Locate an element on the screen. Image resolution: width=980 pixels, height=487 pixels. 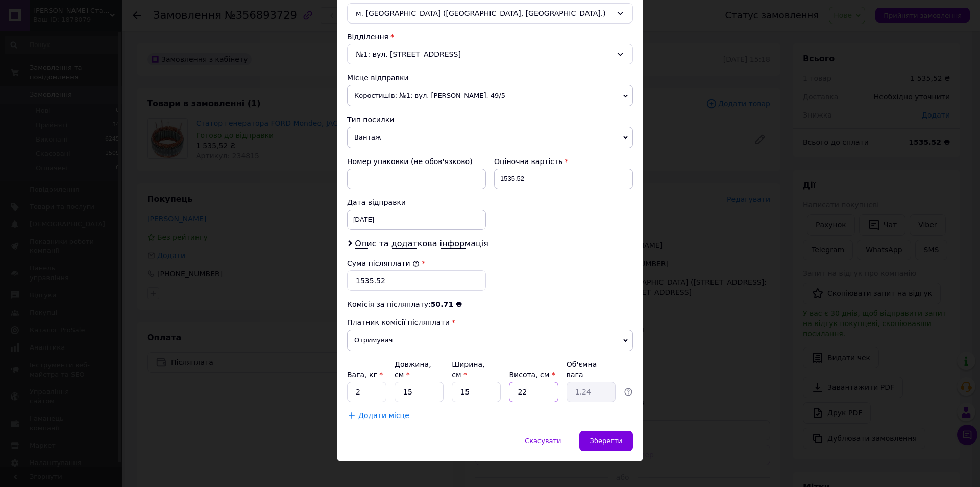
div: Дата відправки is located at coordinates (416, 203).